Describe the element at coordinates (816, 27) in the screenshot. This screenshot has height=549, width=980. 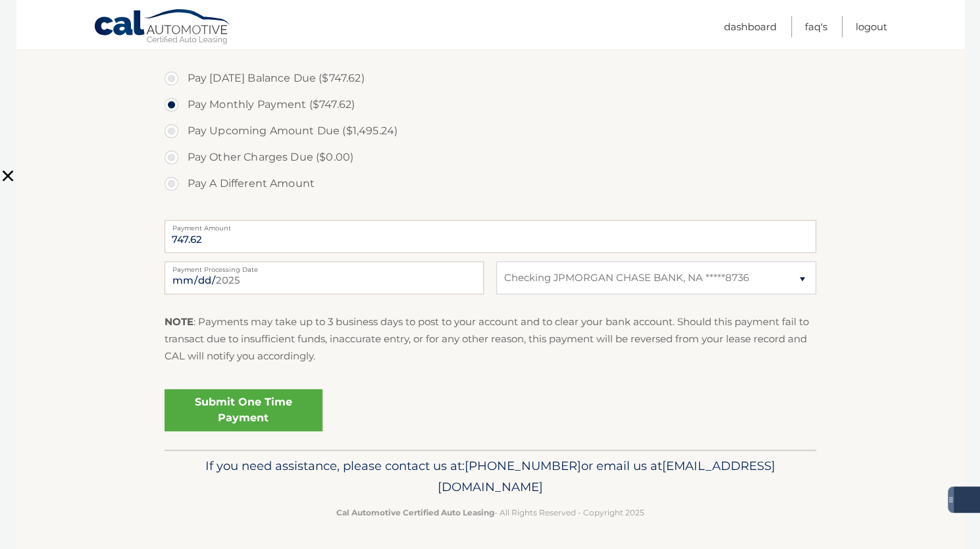
I see `a: FAQ's` at that location.